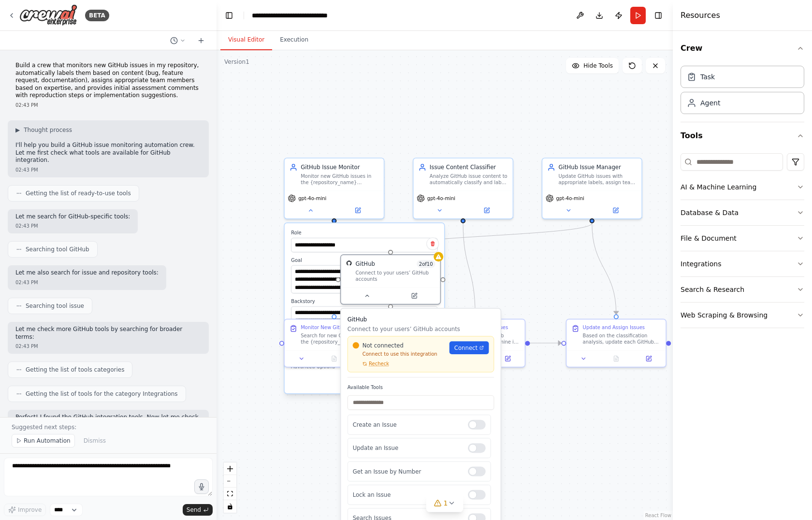 This screenshot has height=520, width=812. I want to click on div: Connect to your users’ GitHub accounts, so click(395, 276).